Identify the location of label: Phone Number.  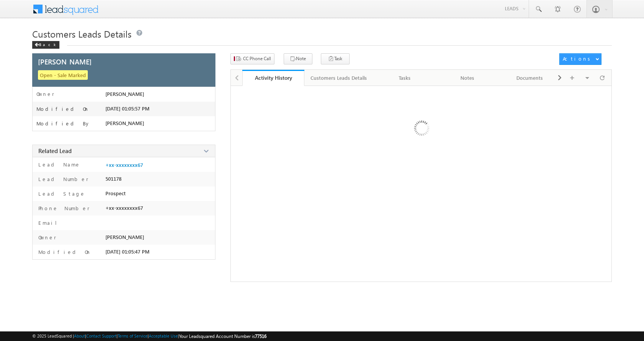
(63, 208).